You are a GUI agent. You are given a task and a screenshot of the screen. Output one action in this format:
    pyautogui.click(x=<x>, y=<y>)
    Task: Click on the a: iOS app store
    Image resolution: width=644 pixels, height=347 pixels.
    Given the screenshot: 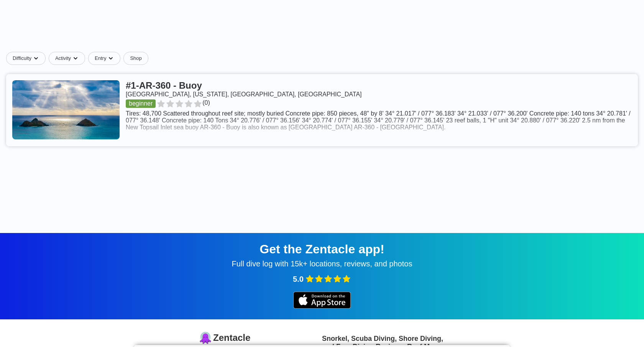 What is the action you would take?
    pyautogui.click(x=322, y=306)
    